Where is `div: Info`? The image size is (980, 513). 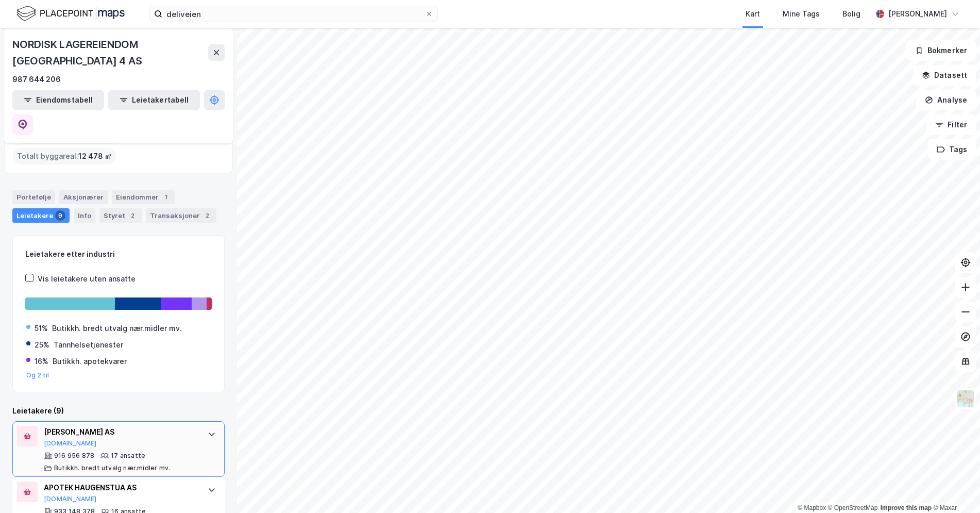 div: Info is located at coordinates (85, 215).